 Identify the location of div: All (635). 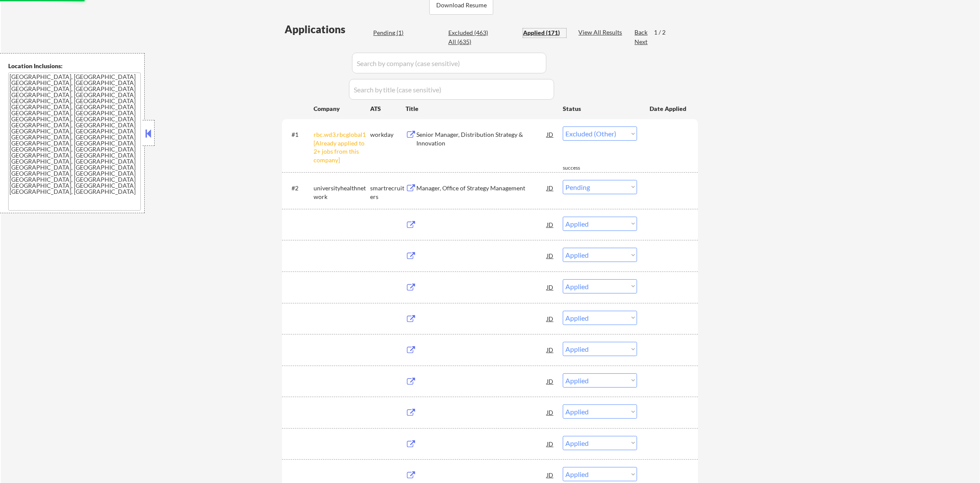
(470, 42).